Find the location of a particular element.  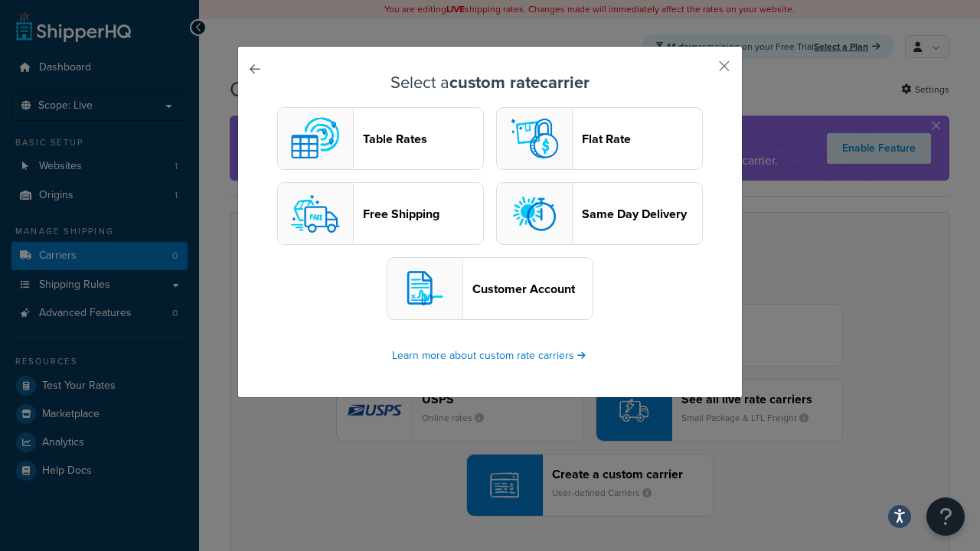

img: free logo is located at coordinates (315, 214).